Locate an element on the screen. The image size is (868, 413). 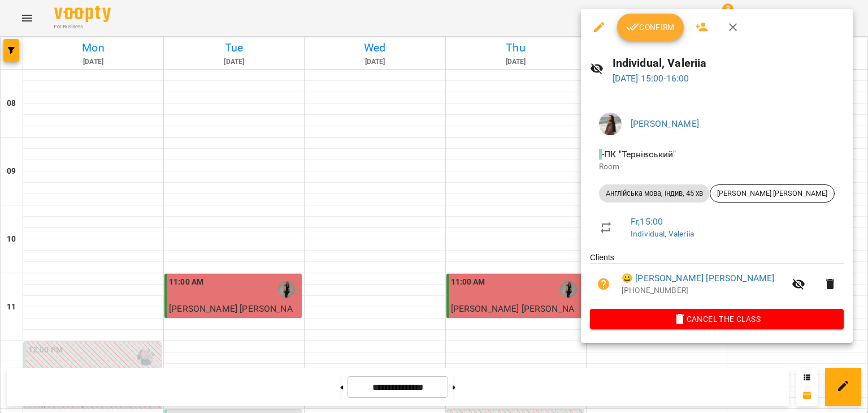
img: d0f4ba6cb41ffc8824a97ed9dcae2a4a.jpg is located at coordinates (610, 124).